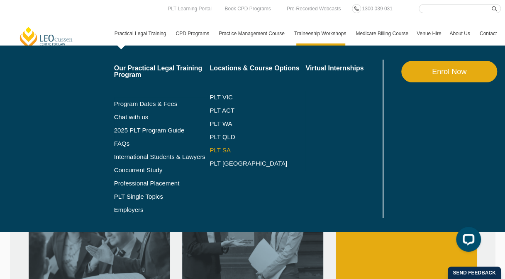 The image size is (505, 279). What do you see at coordinates (19, 16) in the screenshot?
I see `button: Open LiveChat chat widget` at bounding box center [19, 16].